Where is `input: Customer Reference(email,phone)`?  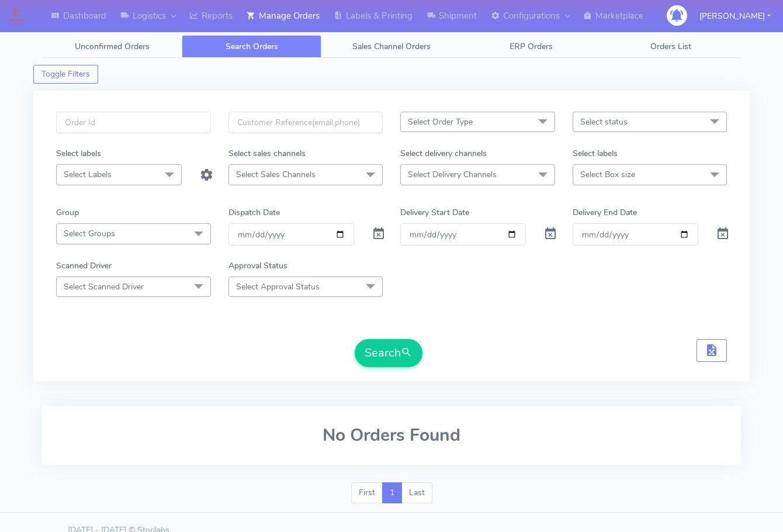 input: Customer Reference(email,phone) is located at coordinates (306, 122).